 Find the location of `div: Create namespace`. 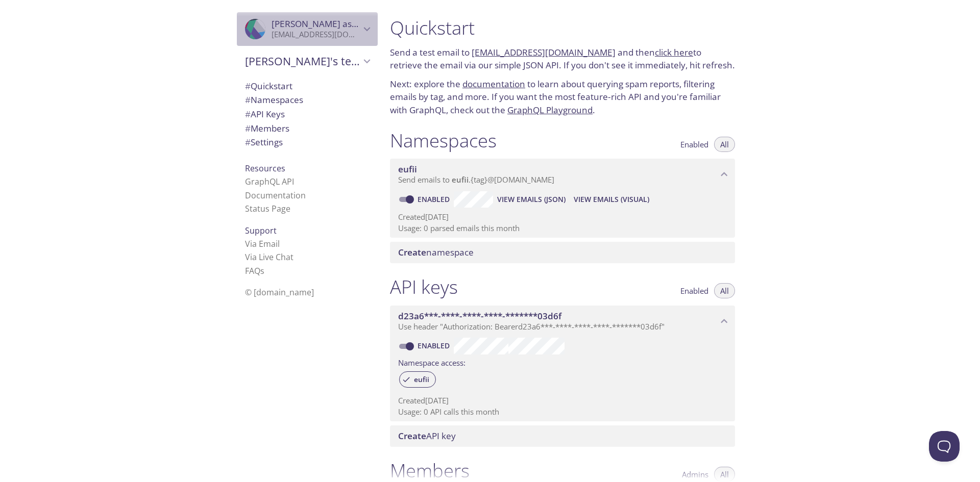

div: Create namespace is located at coordinates (563, 253).